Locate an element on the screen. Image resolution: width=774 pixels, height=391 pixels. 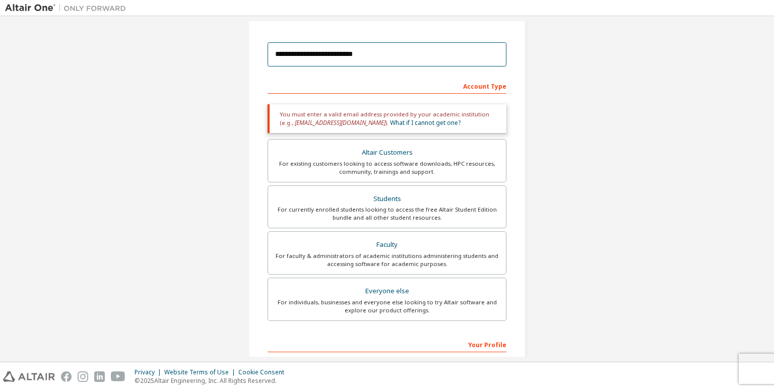
img: facebook.svg is located at coordinates (66, 376).